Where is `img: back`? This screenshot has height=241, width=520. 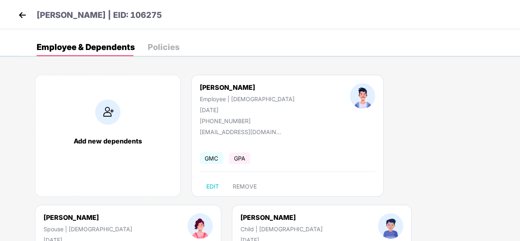
img: back is located at coordinates (22, 15).